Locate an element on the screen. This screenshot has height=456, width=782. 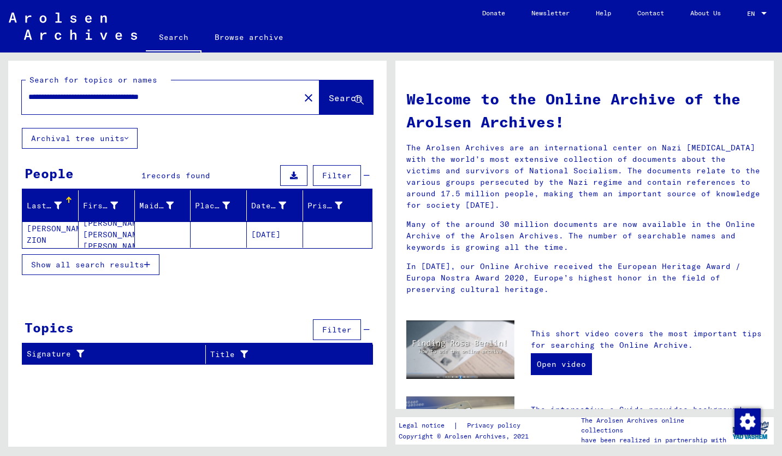
p: The Arolsen Archives online collections is located at coordinates (654, 425).